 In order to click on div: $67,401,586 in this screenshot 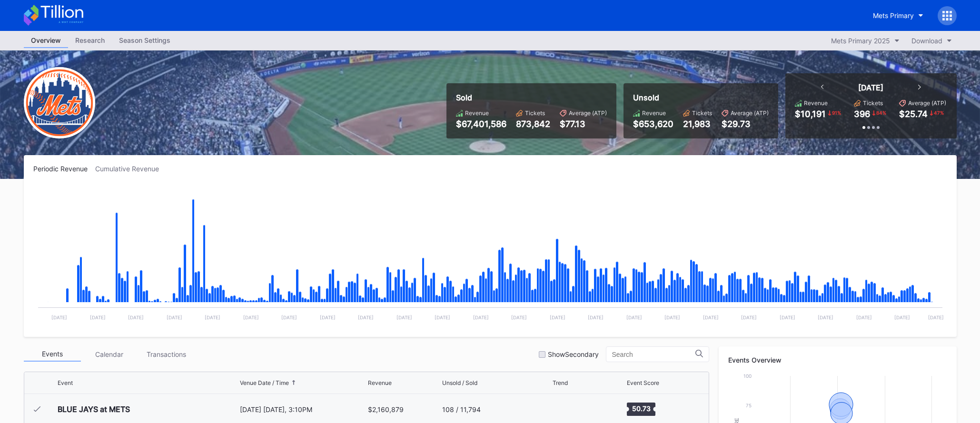, I will do `click(481, 124)`.